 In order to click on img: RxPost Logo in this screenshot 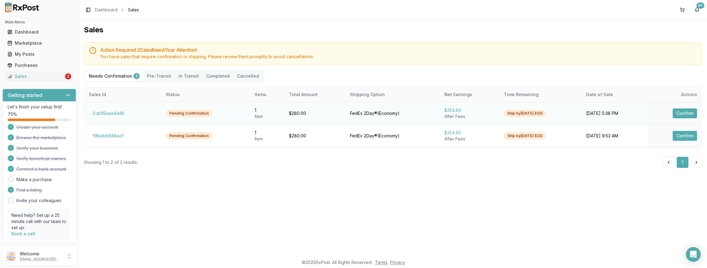, I will do `click(22, 7)`.